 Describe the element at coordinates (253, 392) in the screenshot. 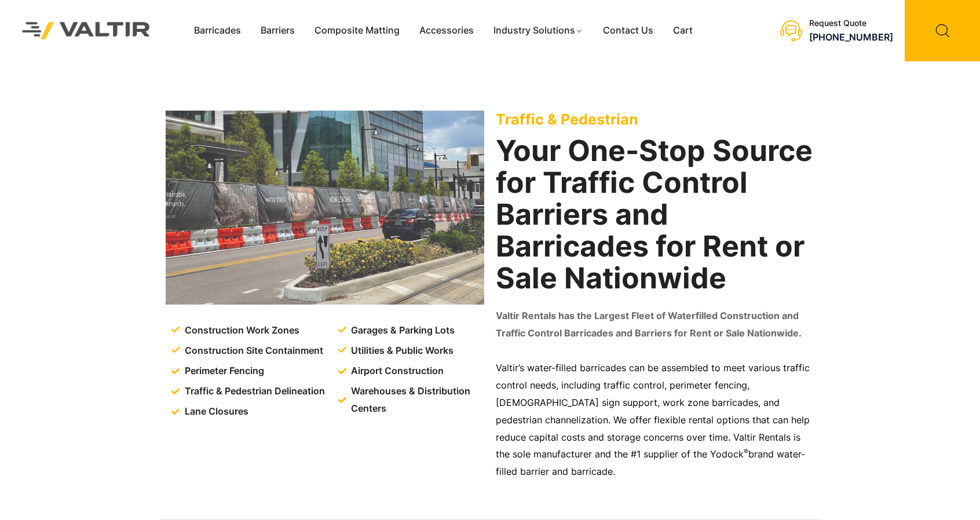

I see `span: Traffic & Pedestrian Delineation` at that location.